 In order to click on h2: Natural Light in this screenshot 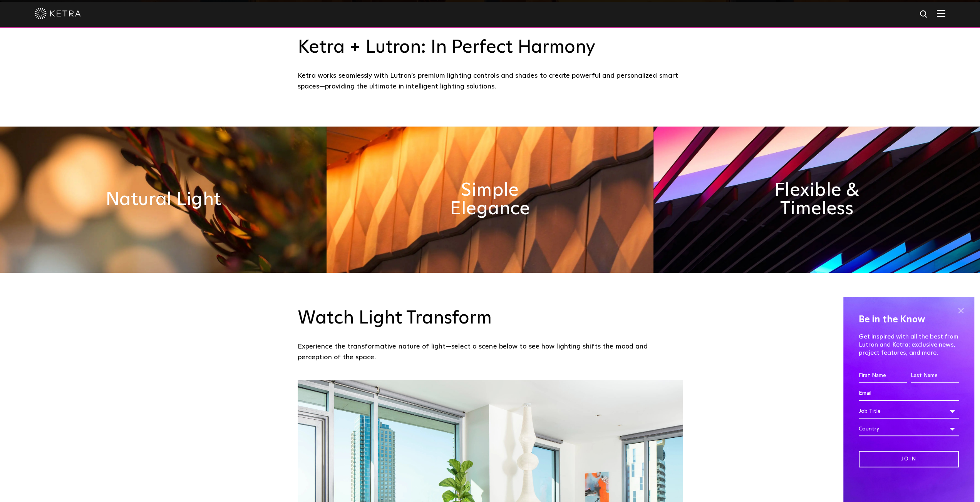, I will do `click(164, 200)`.